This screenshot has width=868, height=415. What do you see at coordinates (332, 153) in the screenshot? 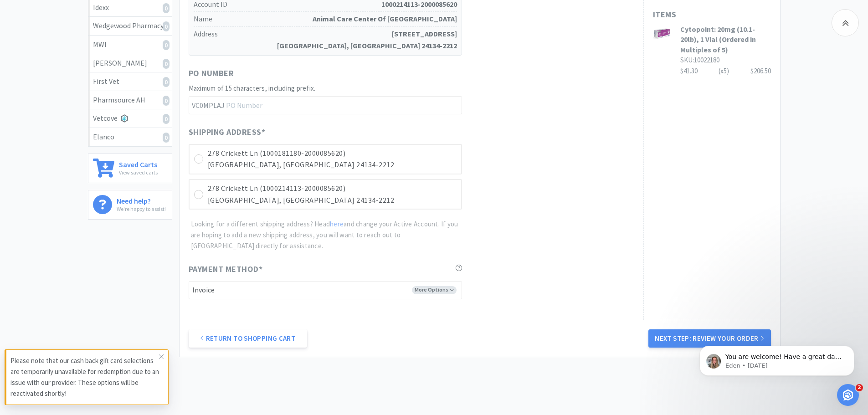
I see `p: 278 Crickett Ln (1000181180-2000085620)` at bounding box center [332, 153].